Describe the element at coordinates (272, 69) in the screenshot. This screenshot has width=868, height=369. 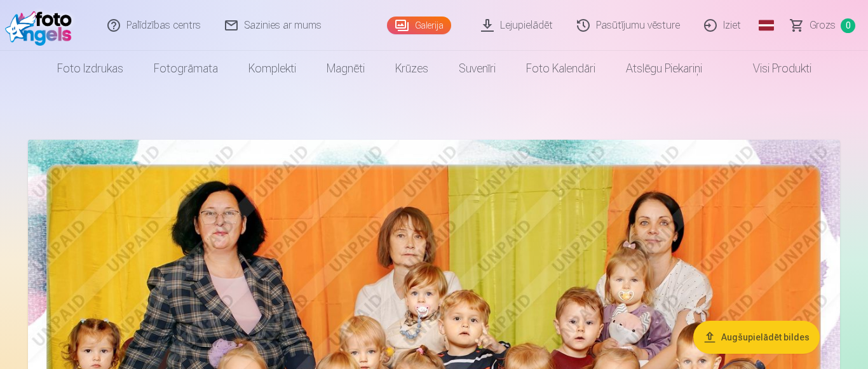
I see `a: Komplekti` at that location.